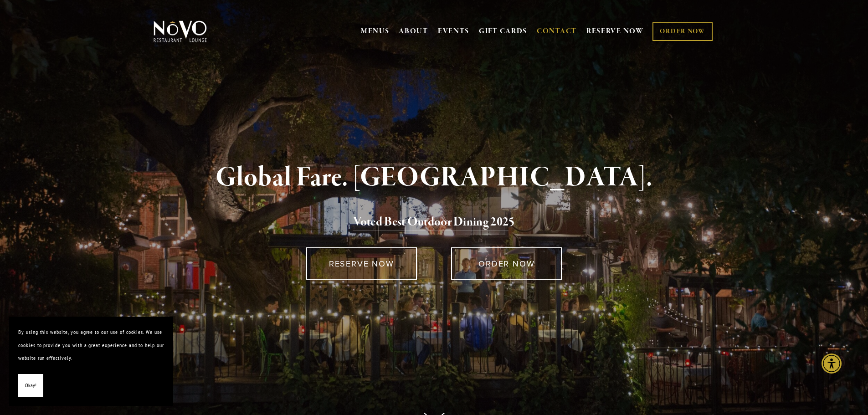 The image size is (868, 415). Describe the element at coordinates (92, 345) in the screenshot. I see `p: By using this website, you agree to our use of cookies. We use cookies to provide you with a grea...` at that location.